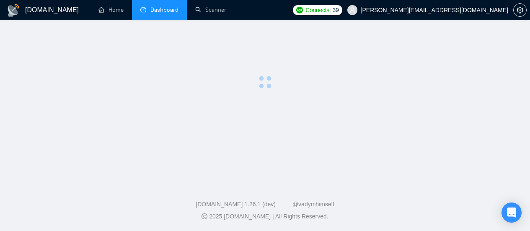 This screenshot has height=231, width=530. Describe the element at coordinates (318, 10) in the screenshot. I see `span: Connects:` at that location.